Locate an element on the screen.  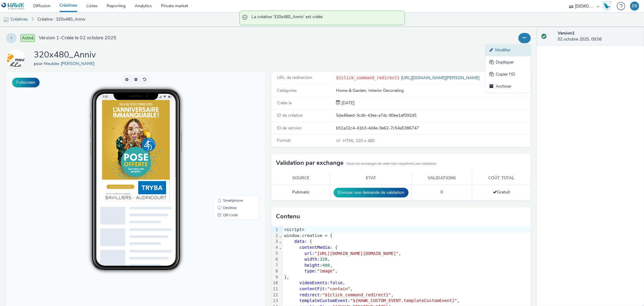
a: Archiver is located at coordinates (508, 86).